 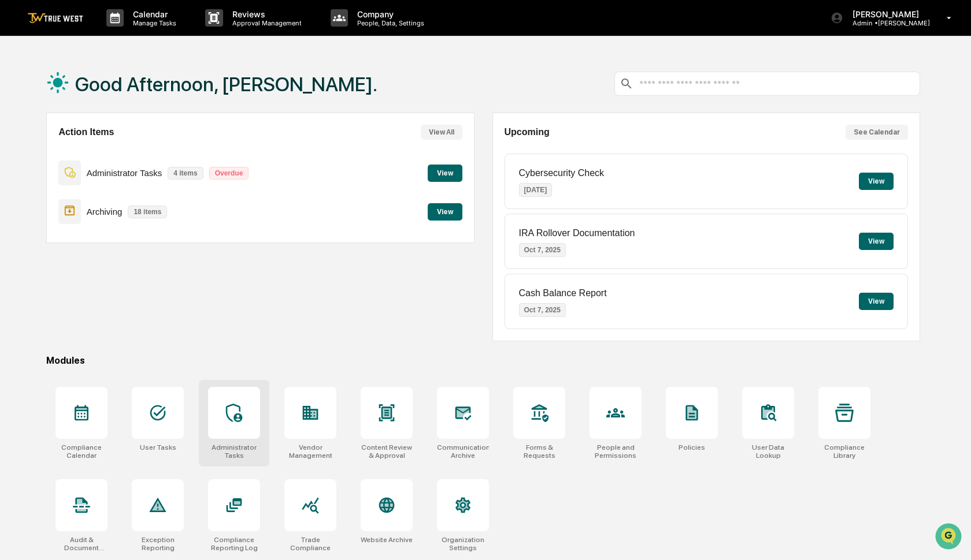 What do you see at coordinates (265, 14) in the screenshot?
I see `p: Reviews` at bounding box center [265, 14].